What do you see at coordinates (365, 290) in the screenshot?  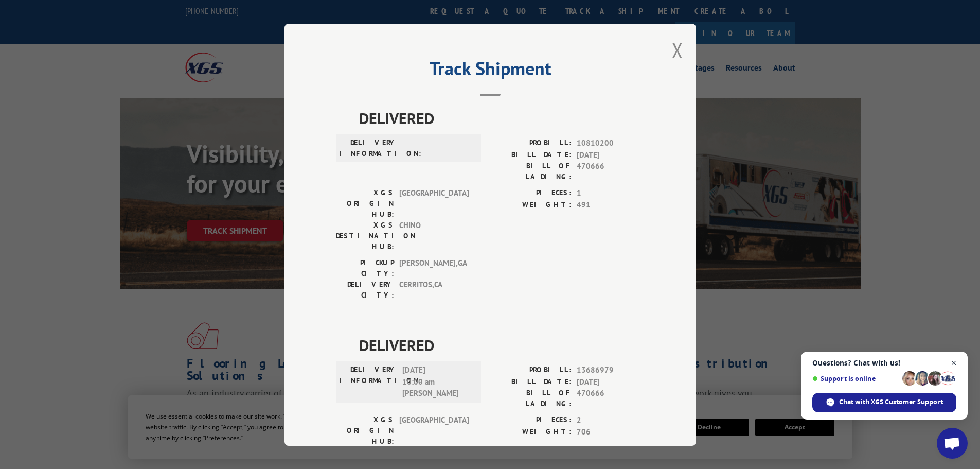 I see `label: DELIVERY CITY:` at bounding box center [365, 290].